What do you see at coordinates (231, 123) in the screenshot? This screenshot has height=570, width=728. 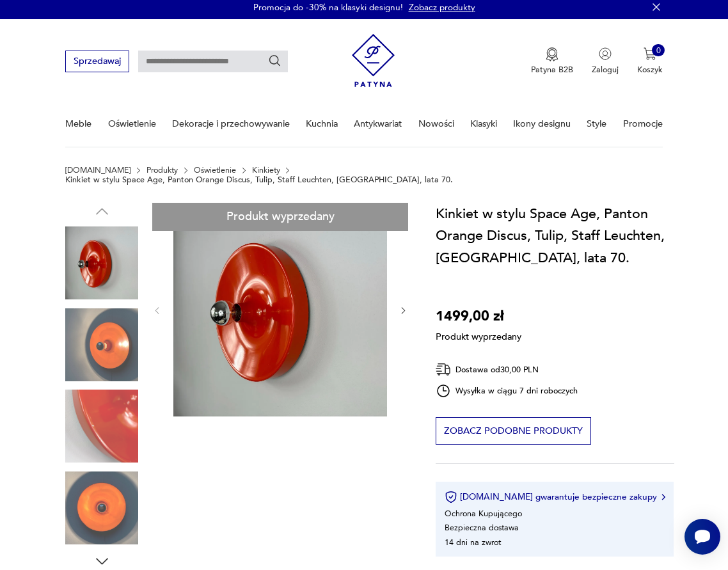 I see `a: Dekoracje i przechowywanie` at bounding box center [231, 123].